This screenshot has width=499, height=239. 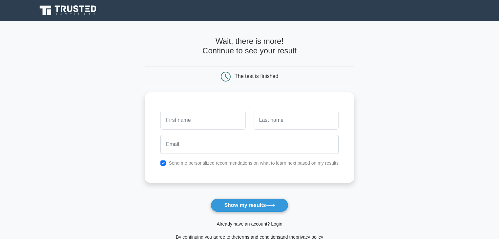 What do you see at coordinates (203, 120) in the screenshot?
I see `input: First name` at bounding box center [203, 120].